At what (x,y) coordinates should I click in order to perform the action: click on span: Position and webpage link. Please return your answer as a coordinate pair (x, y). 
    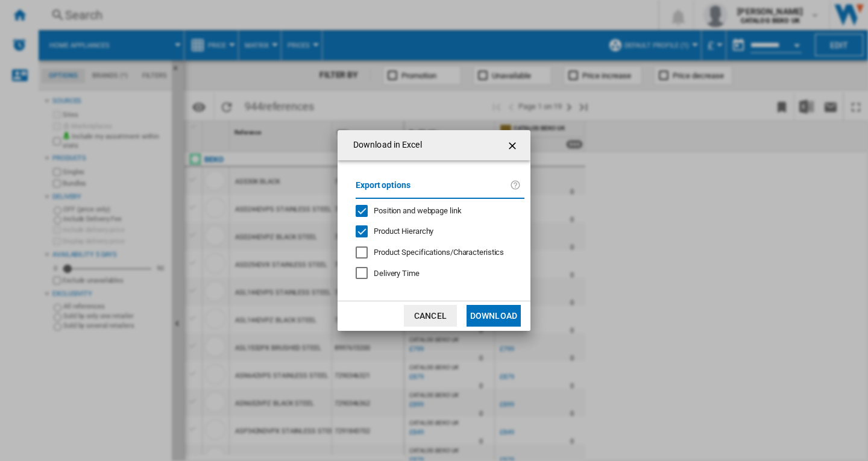
    Looking at the image, I should click on (418, 210).